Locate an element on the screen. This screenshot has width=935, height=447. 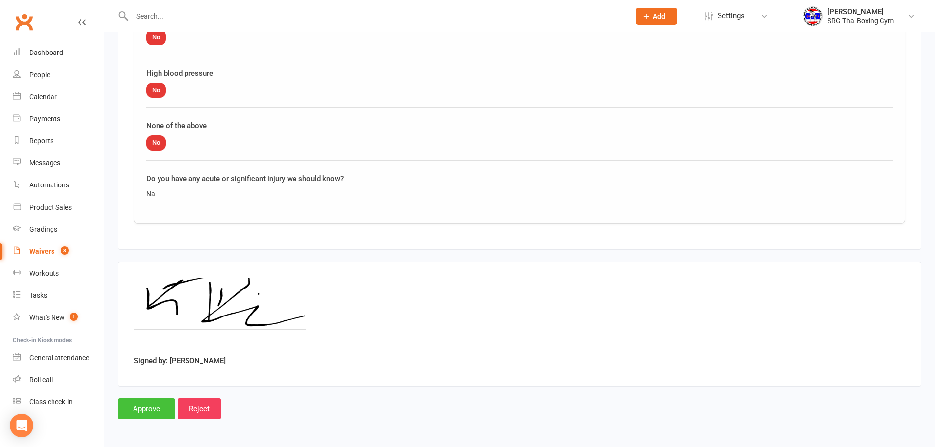
img: image1758053645.png is located at coordinates (219, 315).